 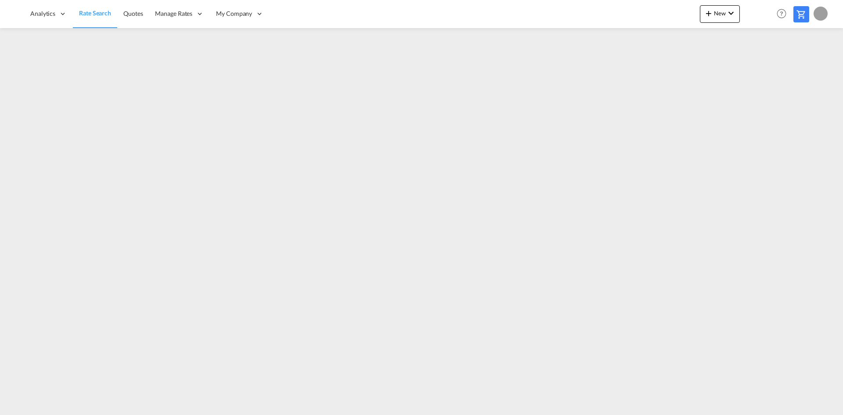 I want to click on button: icon-plus 400-fgNewicon-chevron-down, so click(x=720, y=14).